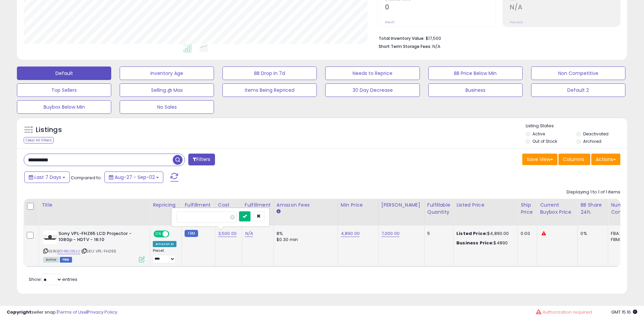 The width and height of the screenshot is (644, 319). Describe the element at coordinates (53, 280) in the screenshot. I see `span: Show: entries` at that location.